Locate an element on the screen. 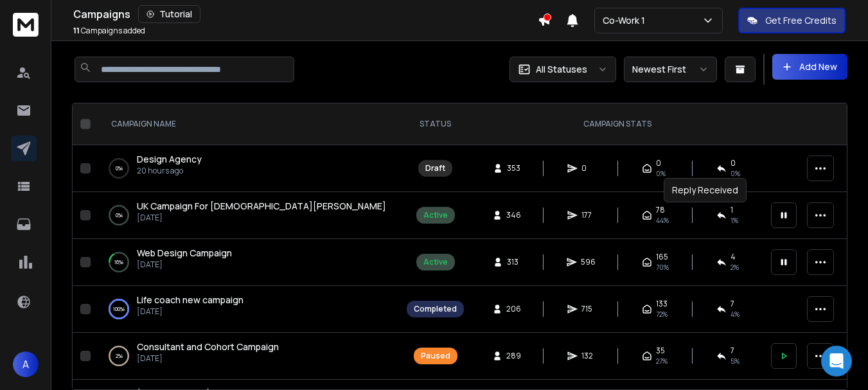  span: 44 % is located at coordinates (662, 221).